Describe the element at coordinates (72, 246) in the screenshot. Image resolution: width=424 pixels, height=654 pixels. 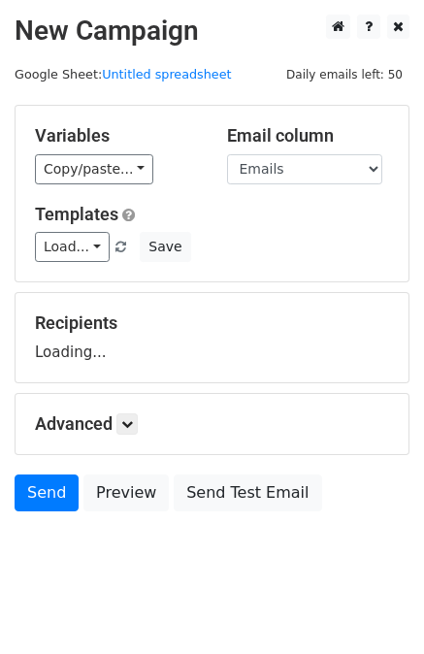
I see `a: Load...` at that location.